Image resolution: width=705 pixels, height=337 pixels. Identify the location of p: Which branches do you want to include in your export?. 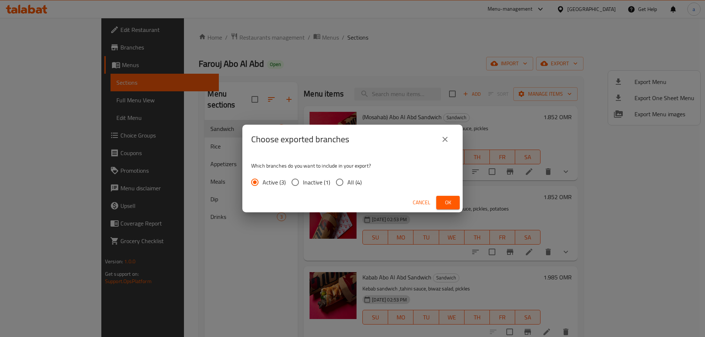
(352, 166).